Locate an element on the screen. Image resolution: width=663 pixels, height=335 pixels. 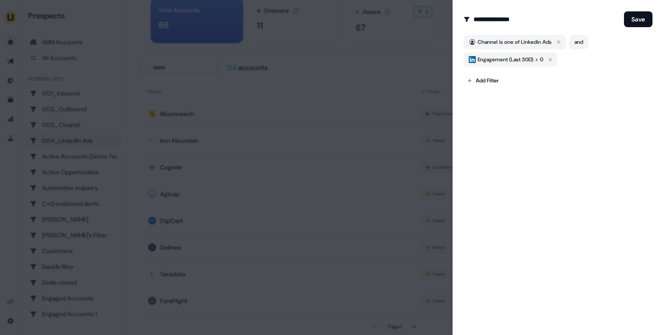
button: and is located at coordinates (579, 42).